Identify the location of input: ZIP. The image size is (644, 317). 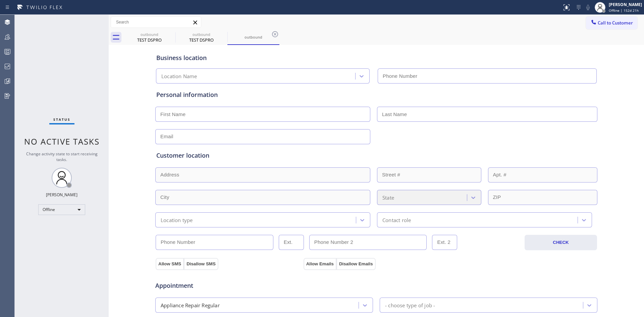
(542, 197).